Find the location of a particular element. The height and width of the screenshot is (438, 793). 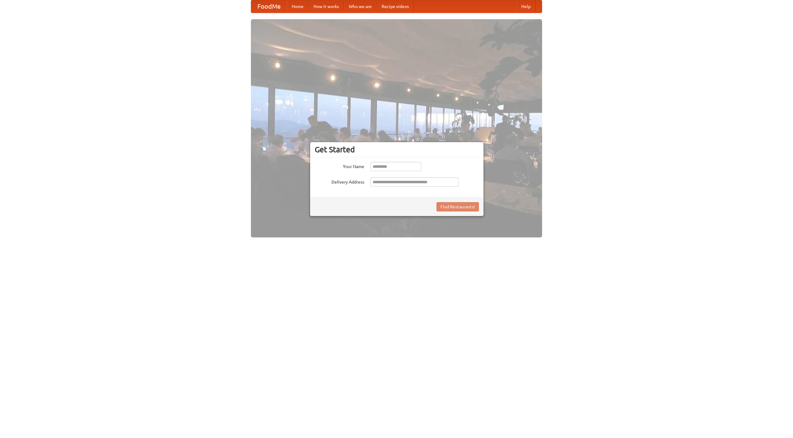

a: FoodMe is located at coordinates (269, 7).